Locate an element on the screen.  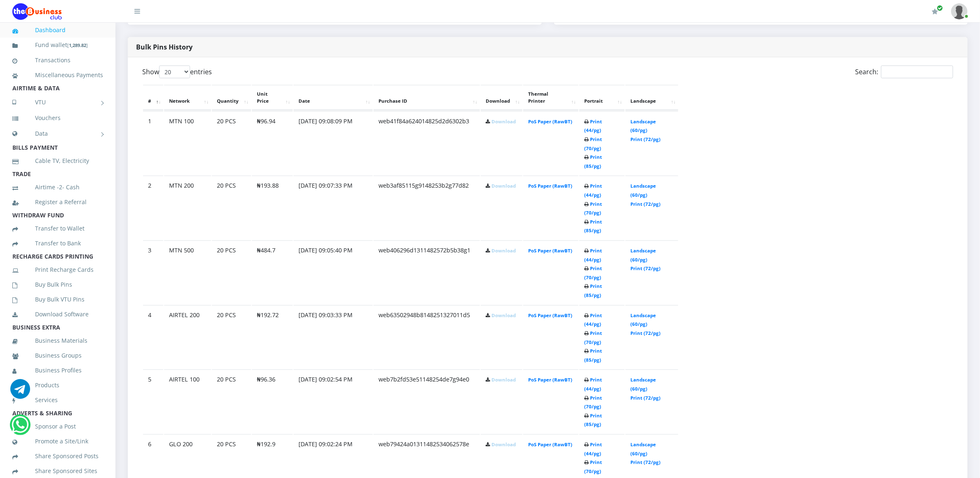
i: Renew/Upgrade Subscription is located at coordinates (935, 11).